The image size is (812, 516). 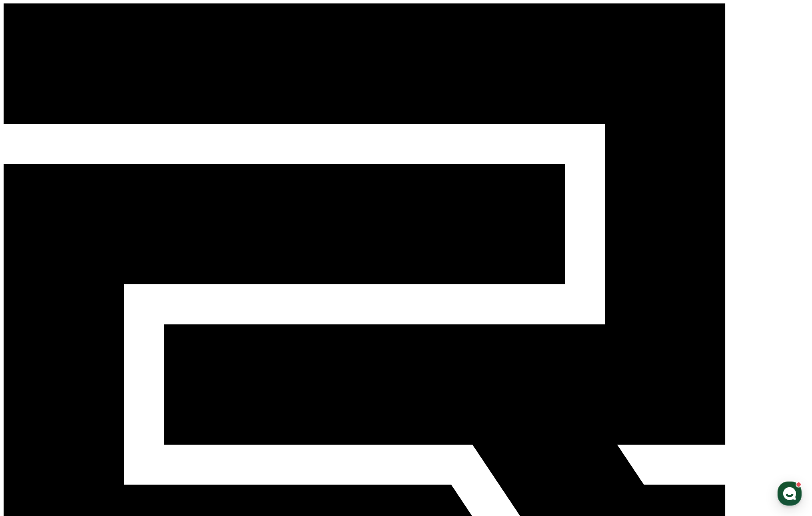 I want to click on span: 홈, so click(x=30, y=290).